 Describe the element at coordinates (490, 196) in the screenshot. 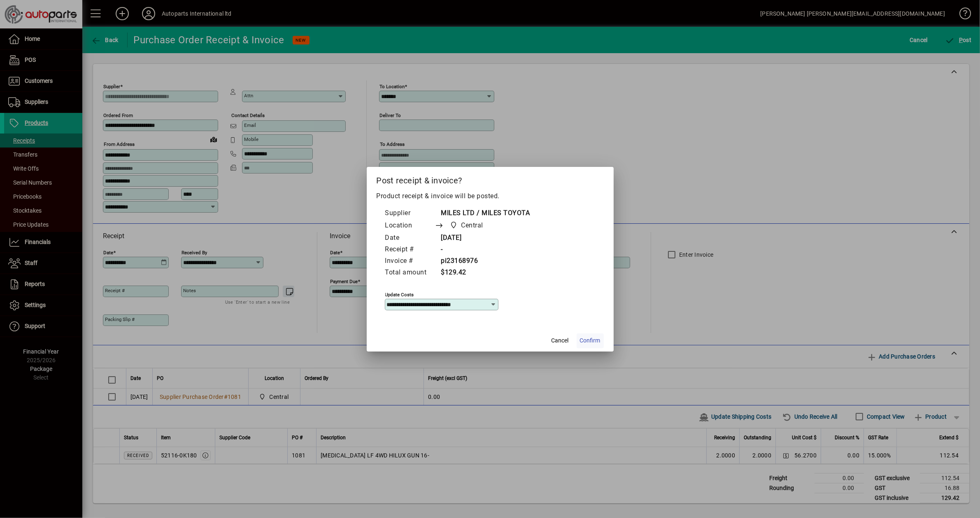

I see `p: Product receipt & invoice will be posted.` at that location.